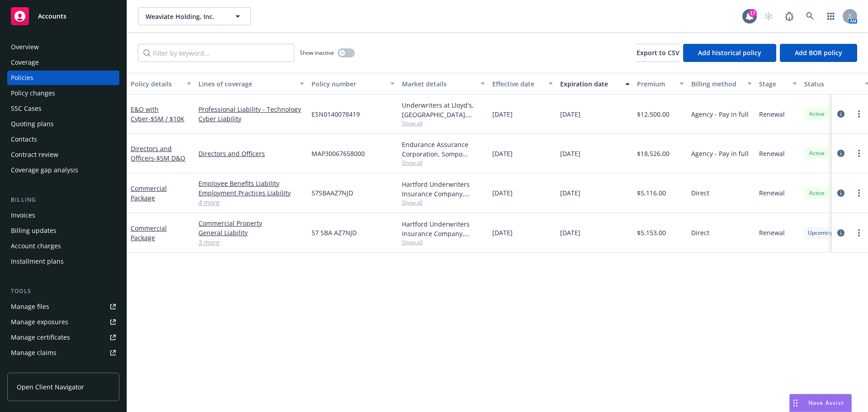  I want to click on a: SSC Cases, so click(64, 108).